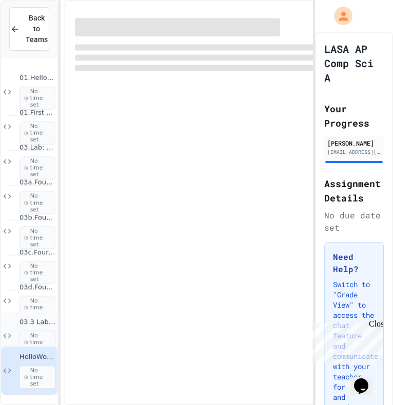 The width and height of the screenshot is (393, 405). What do you see at coordinates (37, 322) in the screenshot?
I see `span: 03.3 Lab: Arcade Cashier` at bounding box center [37, 322].